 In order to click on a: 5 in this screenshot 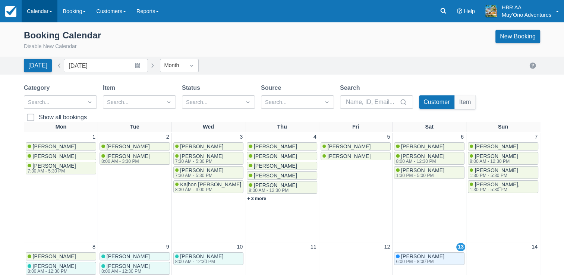, I will do `click(389, 137)`.